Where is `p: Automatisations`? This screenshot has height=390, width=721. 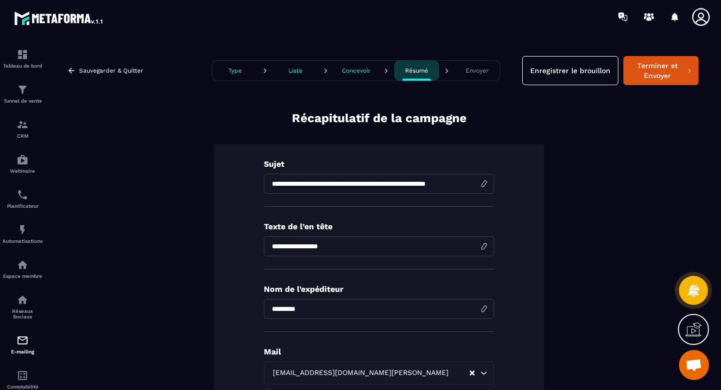 p: Automatisations is located at coordinates (23, 241).